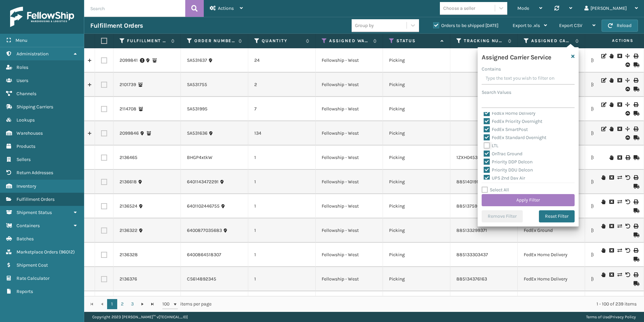 Image resolution: width=644 pixels, height=322 pixels. Describe the element at coordinates (35, 106) in the screenshot. I see `span: Shipping Carriers` at that location.